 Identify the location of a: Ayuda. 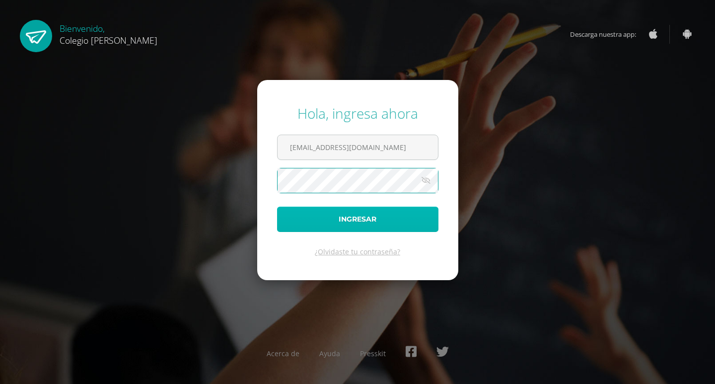
(329, 353).